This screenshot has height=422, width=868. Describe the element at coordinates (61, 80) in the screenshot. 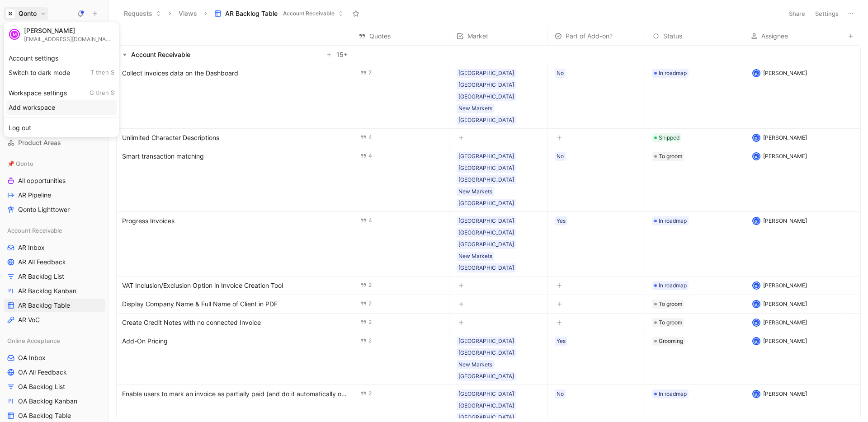

I see `div: QontoQonto` at that location.